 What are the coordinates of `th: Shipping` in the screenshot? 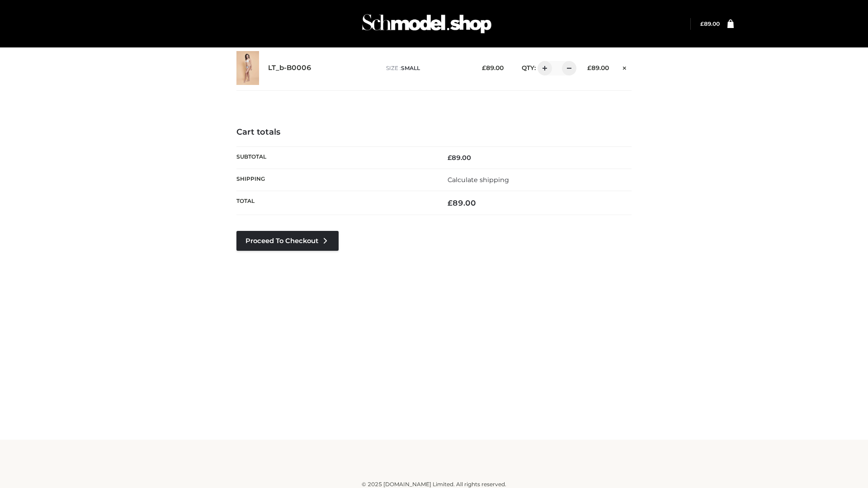 It's located at (335, 180).